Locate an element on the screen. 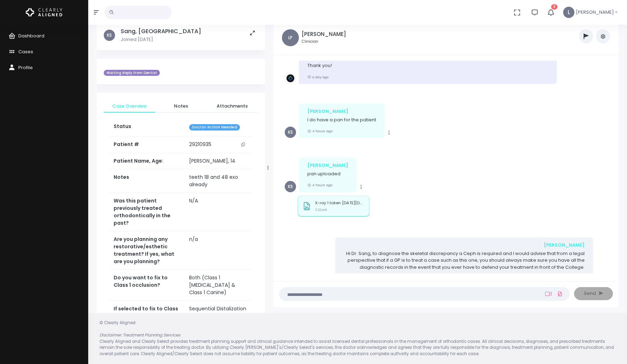 This screenshot has width=627, height=364. th: Patient # is located at coordinates (147, 145).